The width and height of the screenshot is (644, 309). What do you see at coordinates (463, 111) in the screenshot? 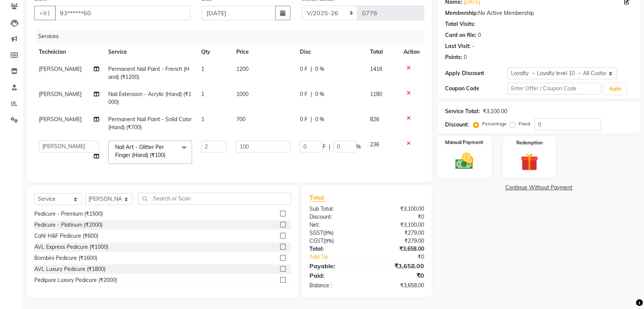
I see `div: Service Total:` at bounding box center [463, 111].